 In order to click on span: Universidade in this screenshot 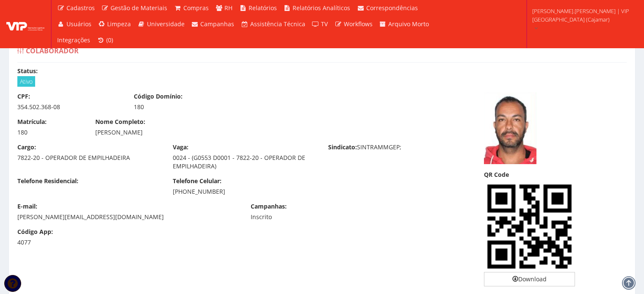, I will do `click(166, 24)`.